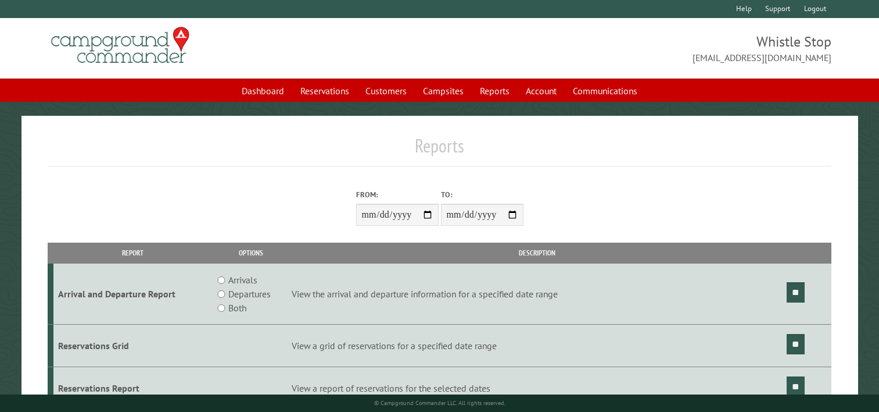 Image resolution: width=879 pixels, height=412 pixels. Describe the element at coordinates (237, 307) in the screenshot. I see `label: Both` at that location.